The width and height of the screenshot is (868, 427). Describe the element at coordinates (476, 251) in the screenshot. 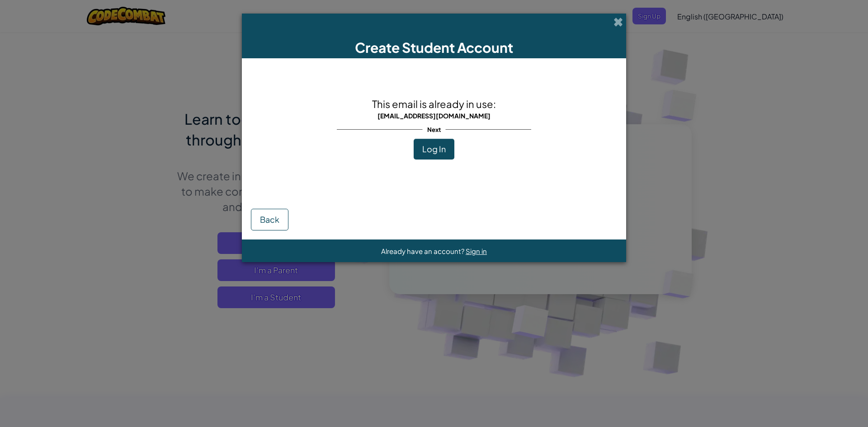

I see `a: Sign in` at that location.